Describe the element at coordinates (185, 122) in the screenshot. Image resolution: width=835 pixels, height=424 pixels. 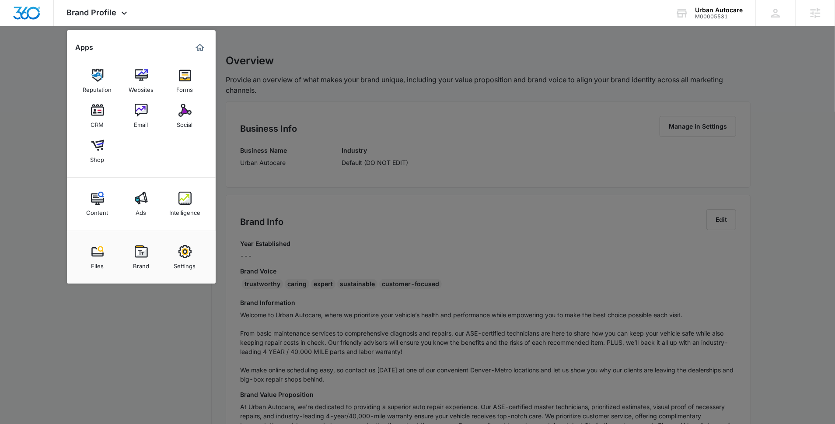
I see `div: Social` at that location.